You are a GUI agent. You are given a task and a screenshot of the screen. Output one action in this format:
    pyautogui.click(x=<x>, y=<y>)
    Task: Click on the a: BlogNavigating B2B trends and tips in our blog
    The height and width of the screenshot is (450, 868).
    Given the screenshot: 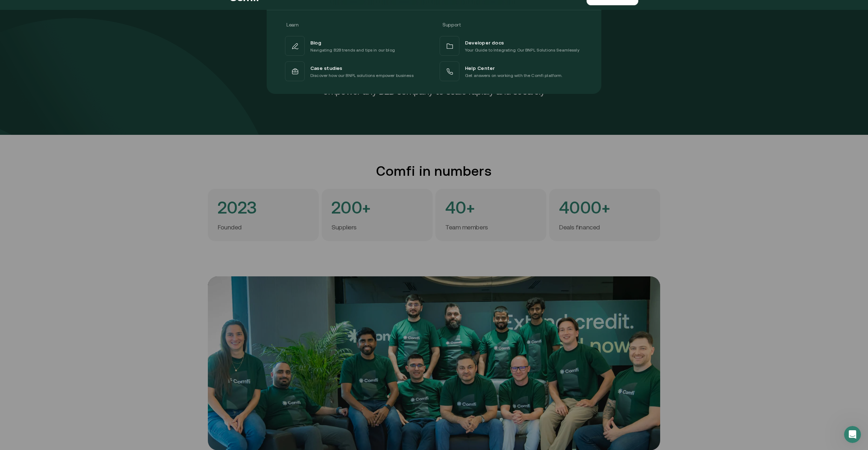 What is the action you would take?
    pyautogui.click(x=356, y=46)
    